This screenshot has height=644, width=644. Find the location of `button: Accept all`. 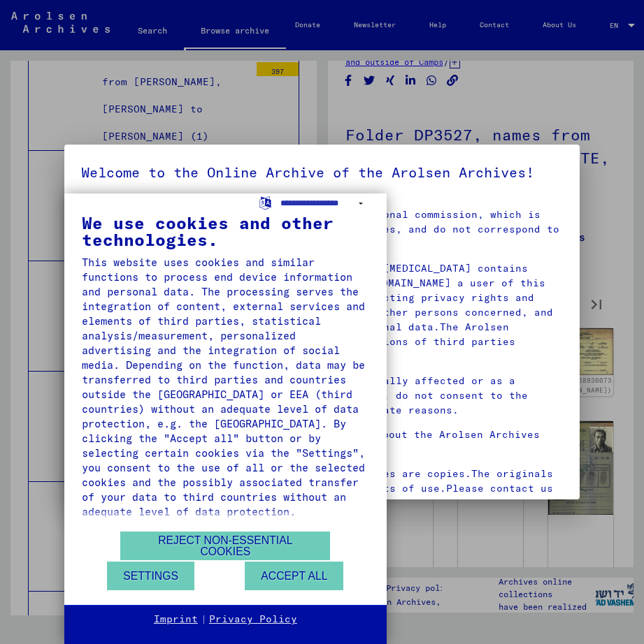

button: Accept all is located at coordinates (294, 576).